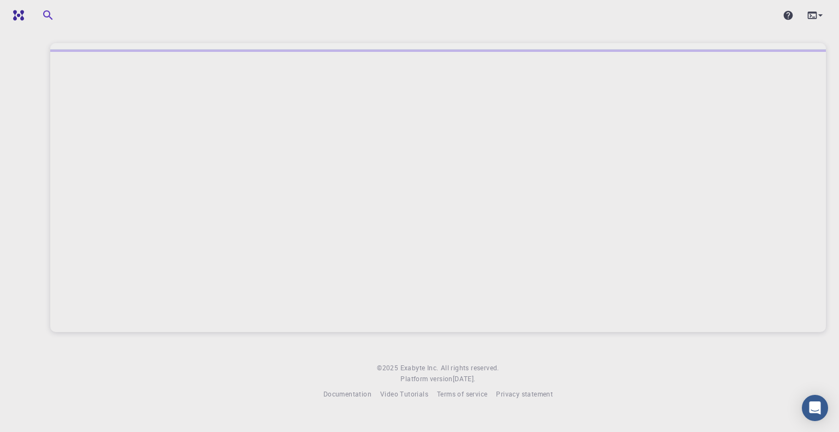  I want to click on span: Documentation, so click(347, 394).